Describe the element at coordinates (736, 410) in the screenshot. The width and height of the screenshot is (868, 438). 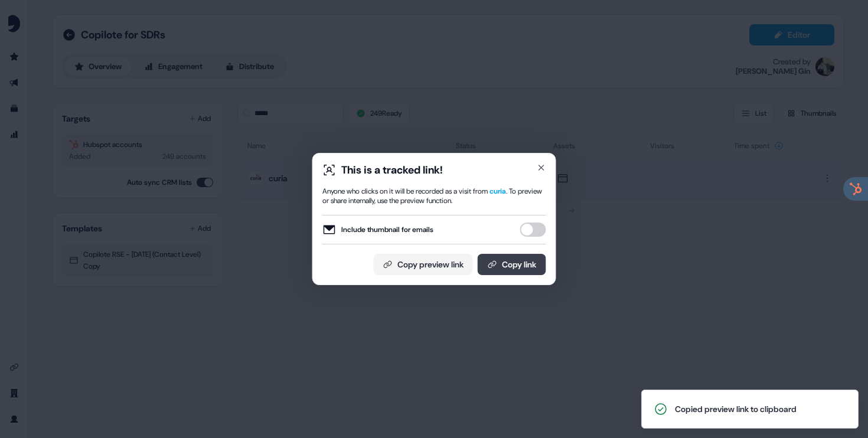
I see `div: Copied preview link to clipboard` at that location.